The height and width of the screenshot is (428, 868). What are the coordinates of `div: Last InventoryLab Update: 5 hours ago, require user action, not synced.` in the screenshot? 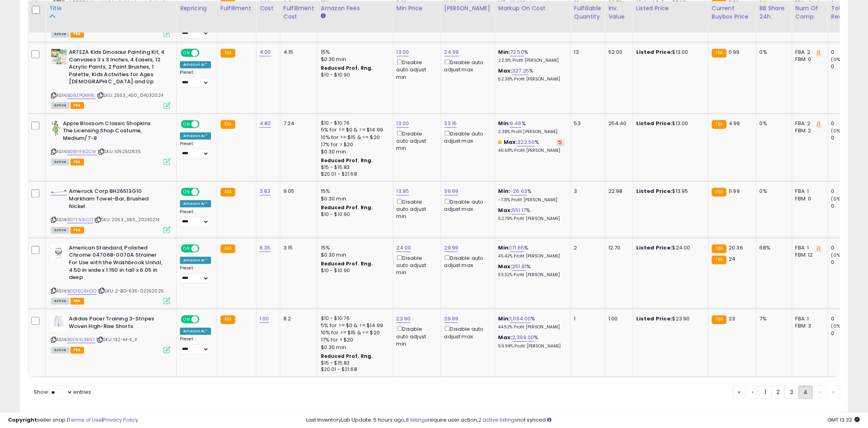 It's located at (583, 420).